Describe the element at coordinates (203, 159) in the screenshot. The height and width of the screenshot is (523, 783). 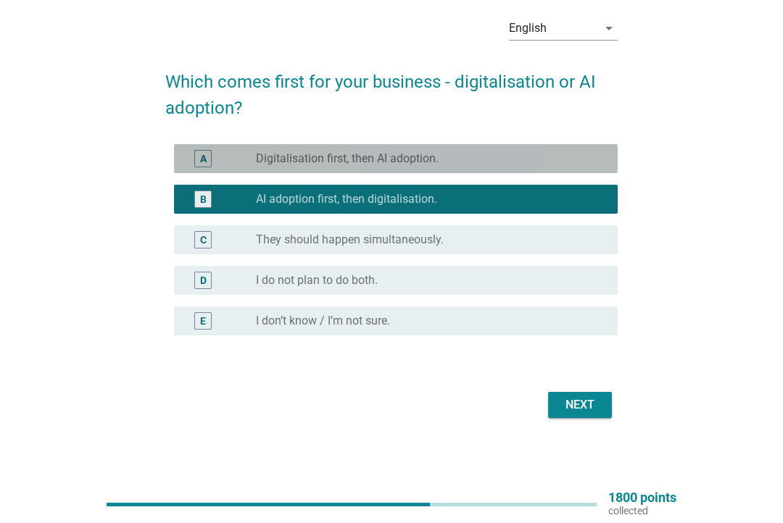
I see `div: A` at that location.